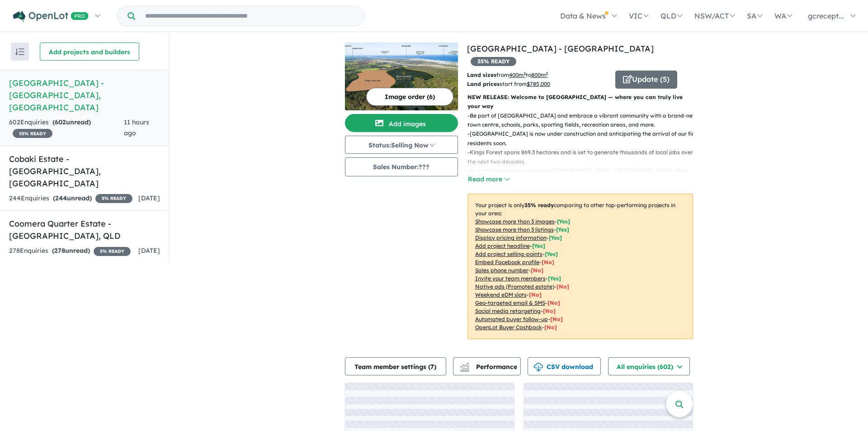 This screenshot has height=431, width=868. What do you see at coordinates (508, 327) in the screenshot?
I see `u: OpenLot Buyer Cashback` at bounding box center [508, 327].